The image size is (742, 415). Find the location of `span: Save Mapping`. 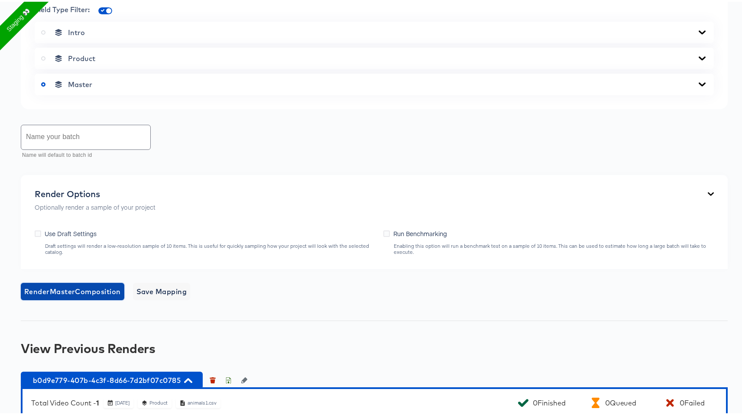

span: Save Mapping is located at coordinates (162, 290).